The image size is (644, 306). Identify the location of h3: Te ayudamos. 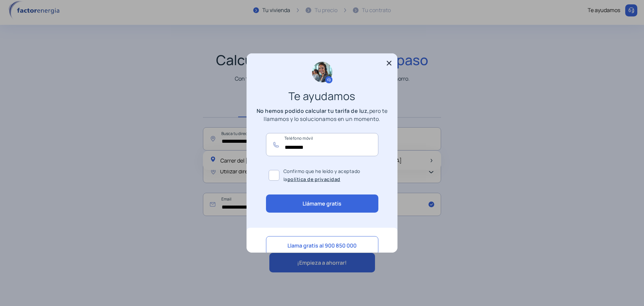
(322, 96).